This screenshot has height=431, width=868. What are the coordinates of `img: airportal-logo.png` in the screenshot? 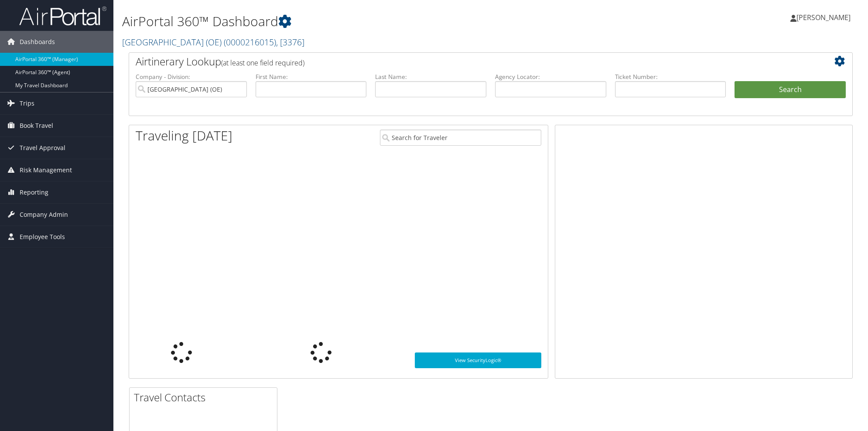 It's located at (63, 16).